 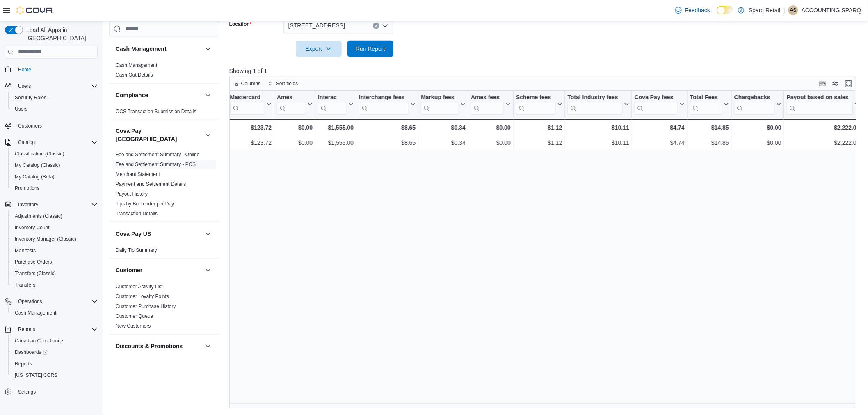 I want to click on p: ACCOUNTING SPARQ, so click(x=831, y=10).